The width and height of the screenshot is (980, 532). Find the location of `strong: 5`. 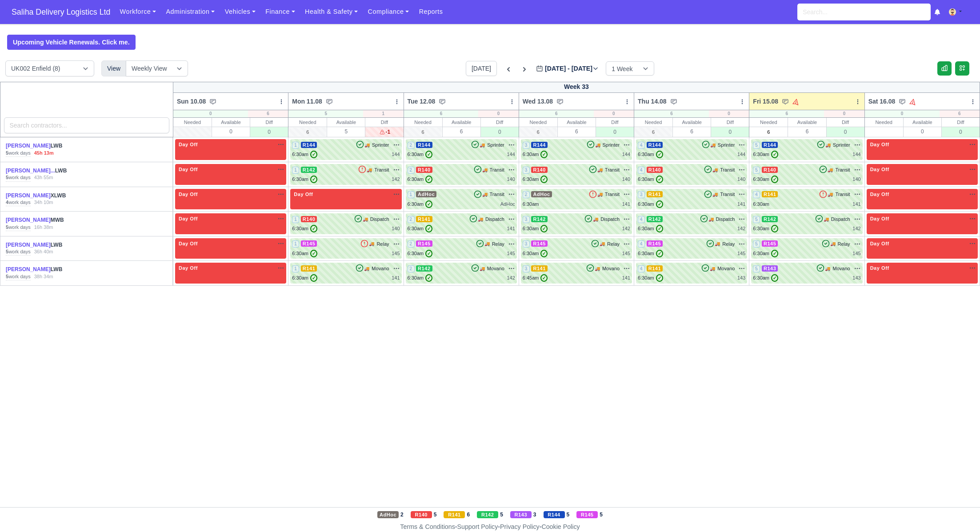

strong: 5 is located at coordinates (7, 153).